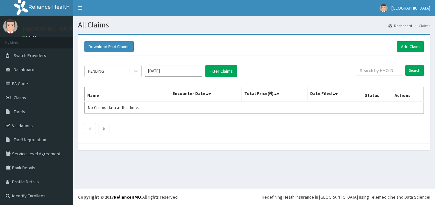 The image size is (435, 205). I want to click on li: Claims, so click(421, 25).